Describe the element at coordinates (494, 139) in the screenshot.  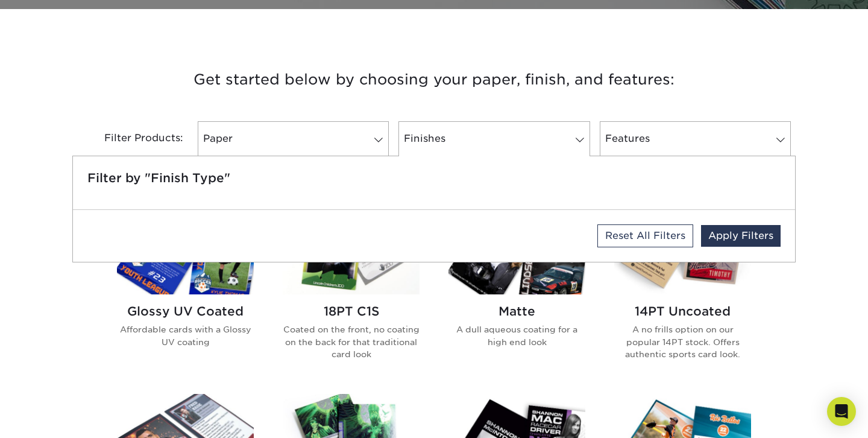
I see `a: Finishes` at that location.